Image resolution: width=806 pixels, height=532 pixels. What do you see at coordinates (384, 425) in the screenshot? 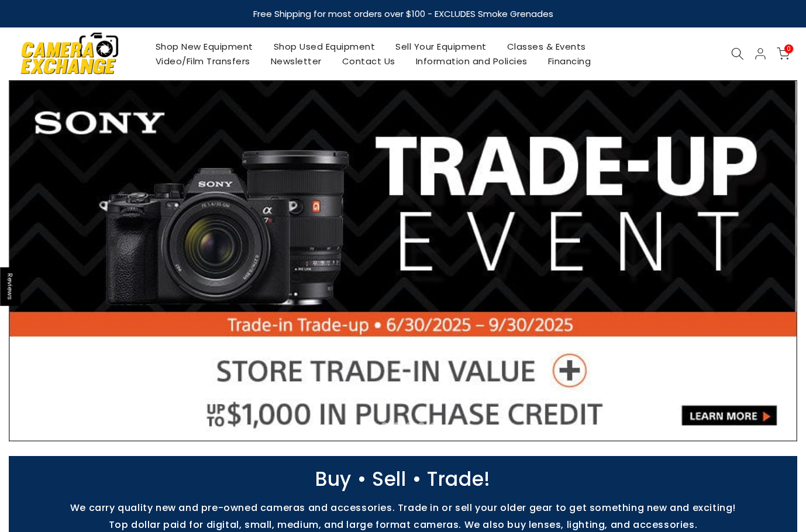
I see `li: Page dot 2` at bounding box center [384, 425].